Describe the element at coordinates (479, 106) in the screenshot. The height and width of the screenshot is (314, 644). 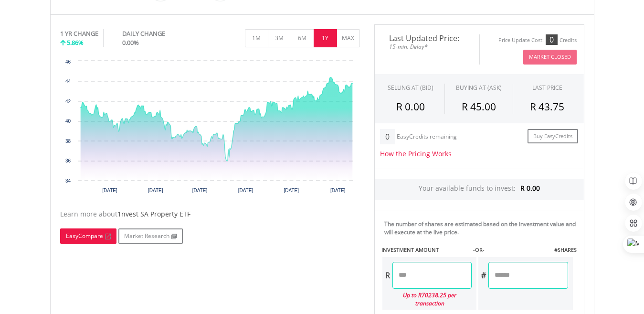
I see `span: R 45.00` at that location.